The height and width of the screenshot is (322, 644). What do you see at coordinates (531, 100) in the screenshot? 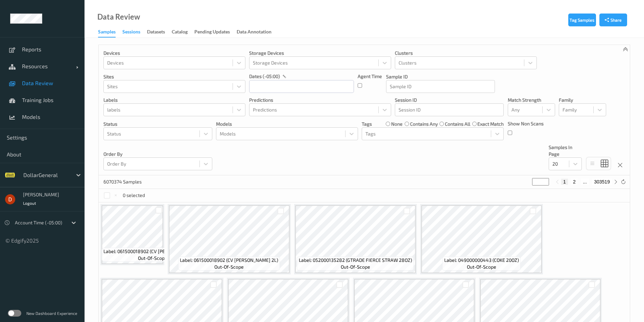
I see `p: Match Strength` at bounding box center [531, 100].